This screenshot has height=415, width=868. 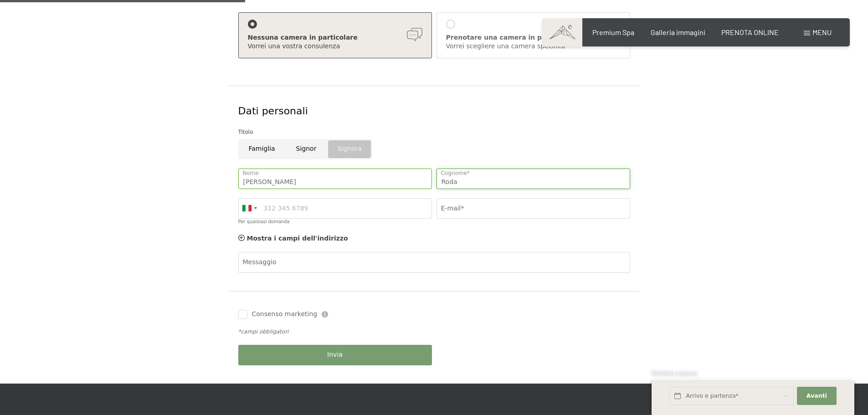 I want to click on input: 312 345 6789, so click(x=335, y=209).